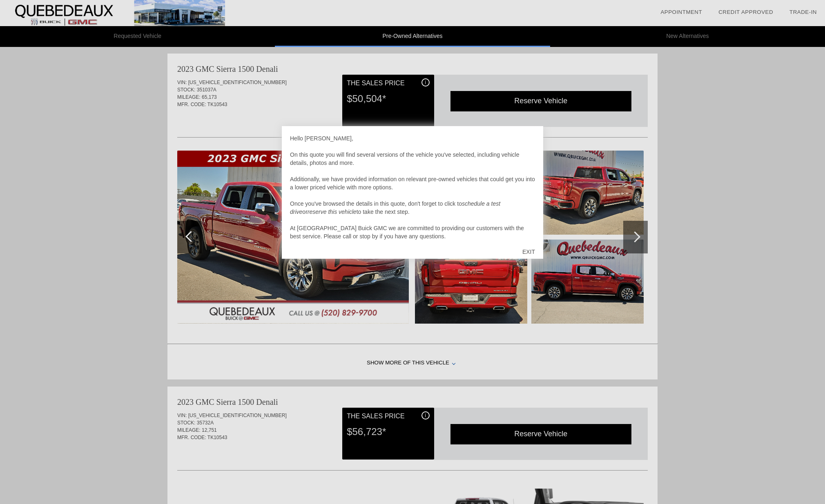 The height and width of the screenshot is (504, 825). I want to click on div: EXIT, so click(528, 252).